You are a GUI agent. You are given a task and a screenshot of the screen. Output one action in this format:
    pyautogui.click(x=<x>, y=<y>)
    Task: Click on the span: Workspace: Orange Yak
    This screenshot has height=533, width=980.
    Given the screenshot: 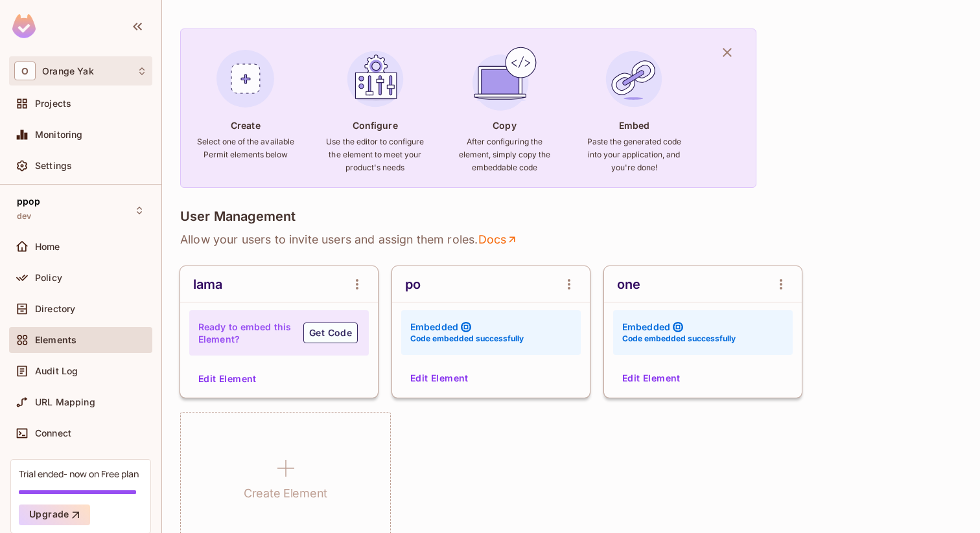 What is the action you would take?
    pyautogui.click(x=68, y=72)
    